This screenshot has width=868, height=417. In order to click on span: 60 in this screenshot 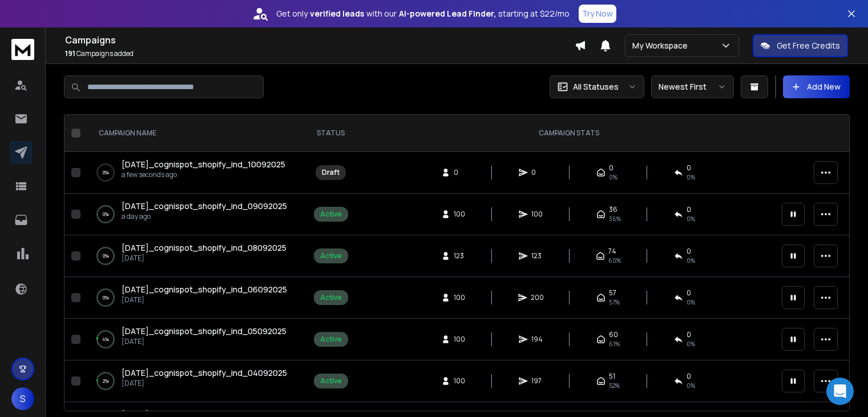, I will do `click(614, 335)`.